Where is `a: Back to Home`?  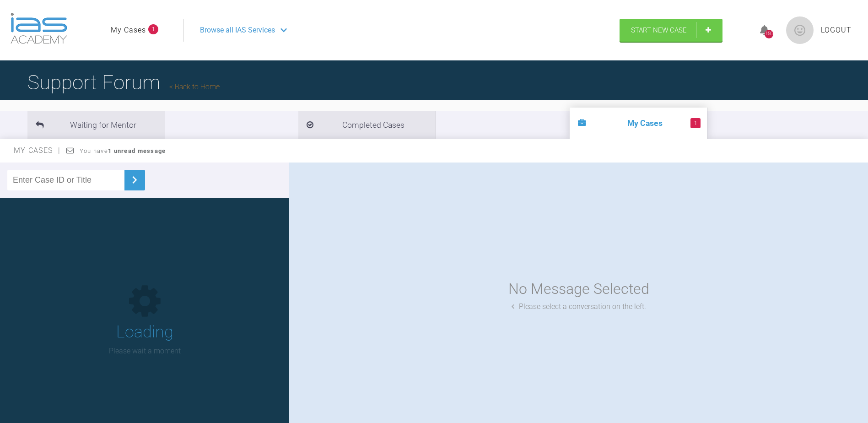
a: Back to Home is located at coordinates (195, 87).